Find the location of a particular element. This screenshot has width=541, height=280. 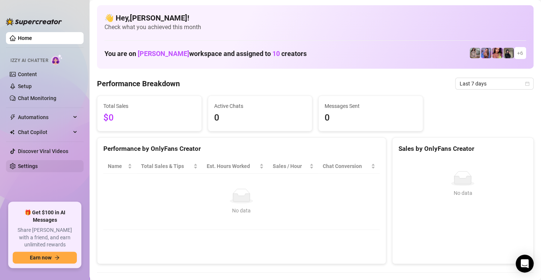

span: calendar is located at coordinates (527, 84).